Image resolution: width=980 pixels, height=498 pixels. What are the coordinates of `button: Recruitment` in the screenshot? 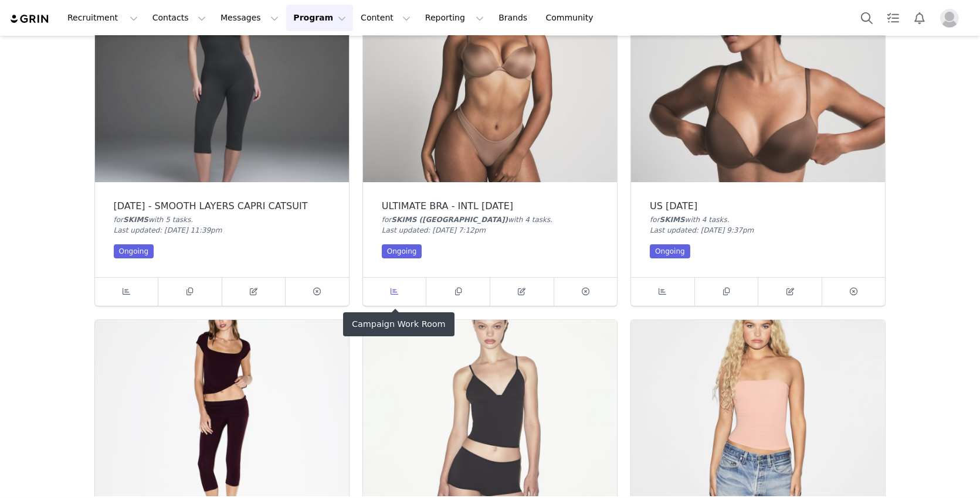 It's located at (103, 18).